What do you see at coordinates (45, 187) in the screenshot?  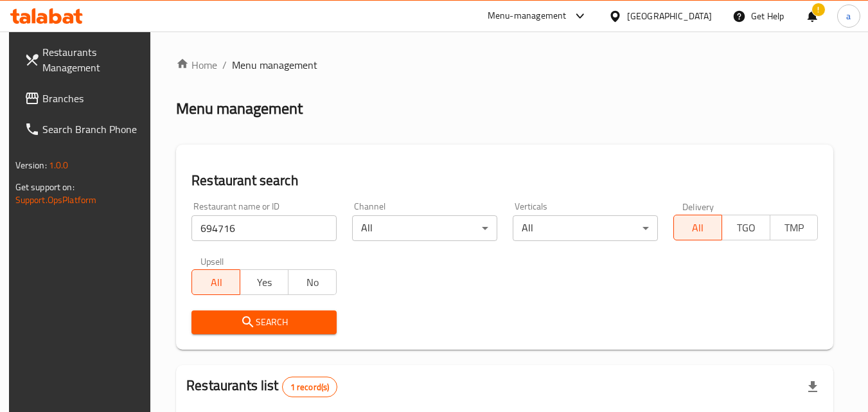 I see `span: Get support on:` at bounding box center [45, 187].